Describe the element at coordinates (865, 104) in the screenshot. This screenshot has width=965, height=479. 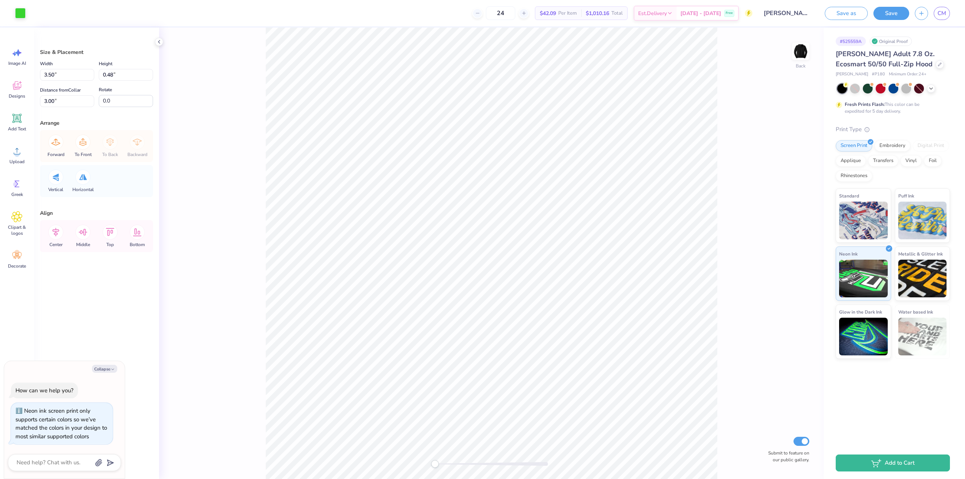
I see `strong: Fresh Prints Flash:` at that location.